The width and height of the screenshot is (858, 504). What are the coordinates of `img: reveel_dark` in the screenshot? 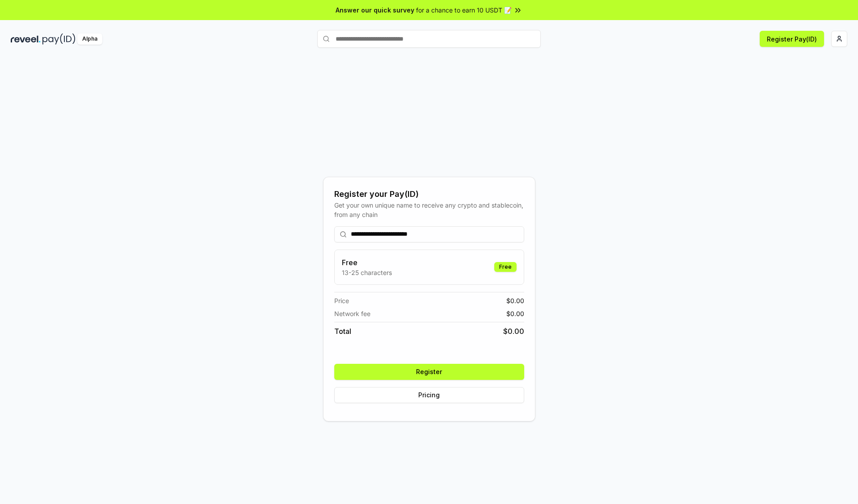 It's located at (25, 39).